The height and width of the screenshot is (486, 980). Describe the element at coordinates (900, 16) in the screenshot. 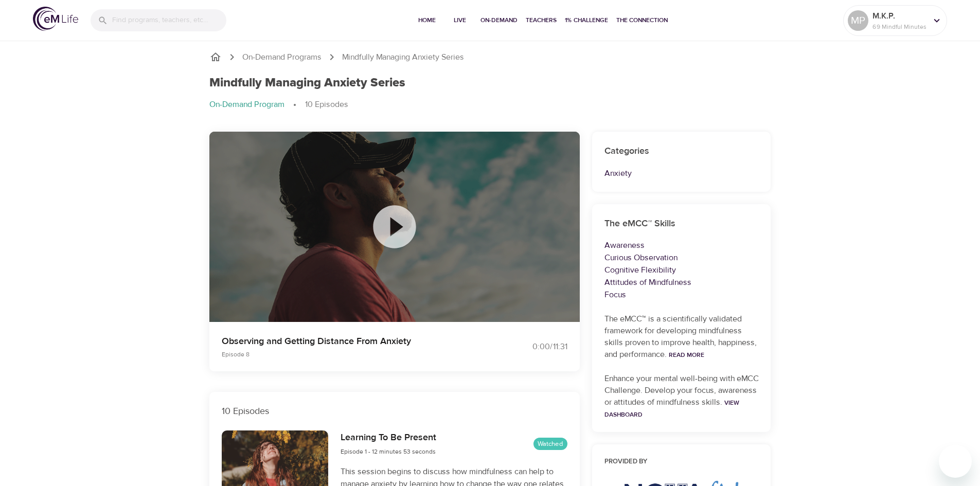

I see `p: M.K.P.` at that location.